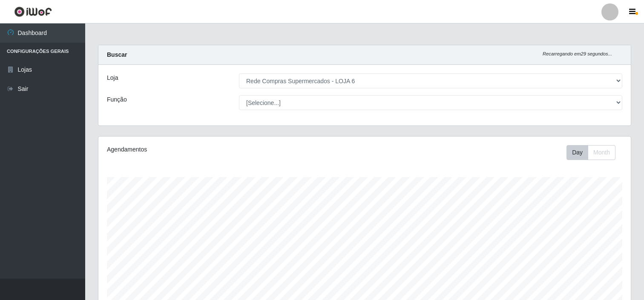 The image size is (644, 300). Describe the element at coordinates (577, 54) in the screenshot. I see `i: Recarregando em 29 segundos...` at that location.